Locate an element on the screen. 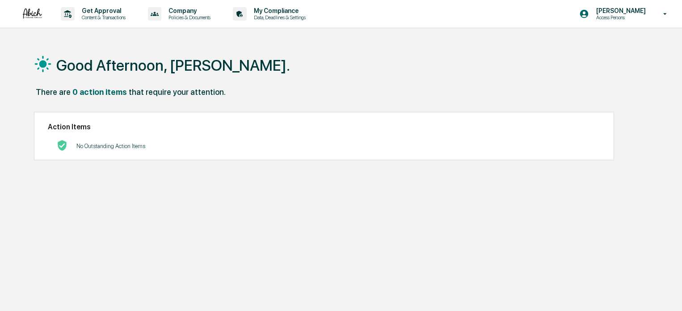 This screenshot has height=311, width=682. div: 0 action items is located at coordinates (100, 92).